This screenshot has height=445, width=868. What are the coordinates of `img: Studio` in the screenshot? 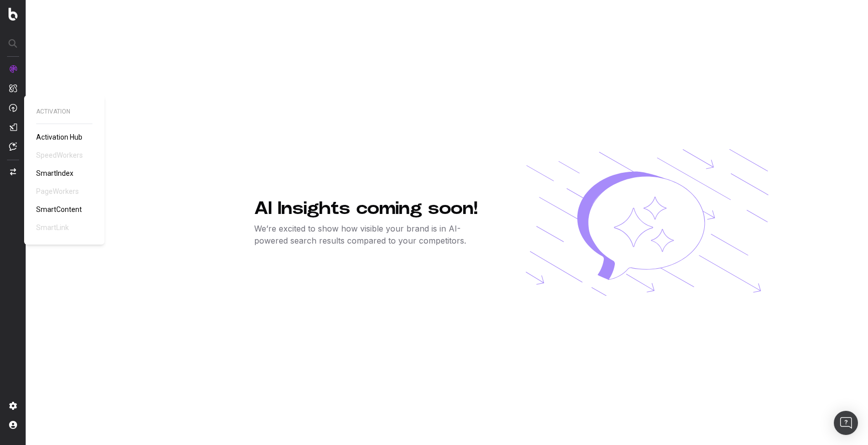 It's located at (13, 127).